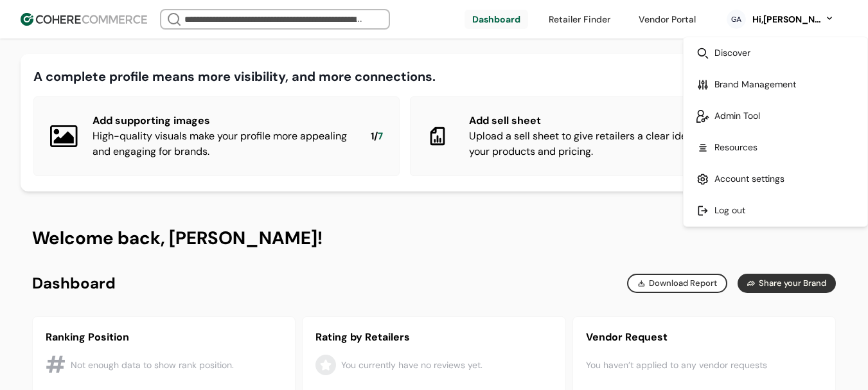  I want to click on span: 7, so click(380, 136).